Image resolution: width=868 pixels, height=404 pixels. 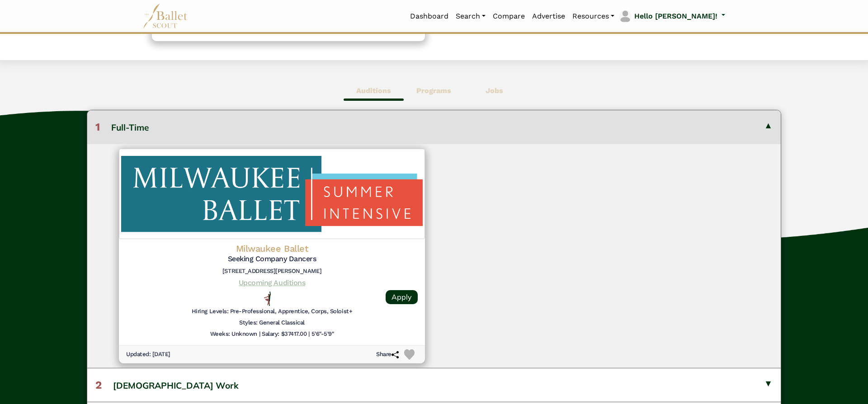 What do you see at coordinates (509, 16) in the screenshot?
I see `a: Compare` at bounding box center [509, 16].